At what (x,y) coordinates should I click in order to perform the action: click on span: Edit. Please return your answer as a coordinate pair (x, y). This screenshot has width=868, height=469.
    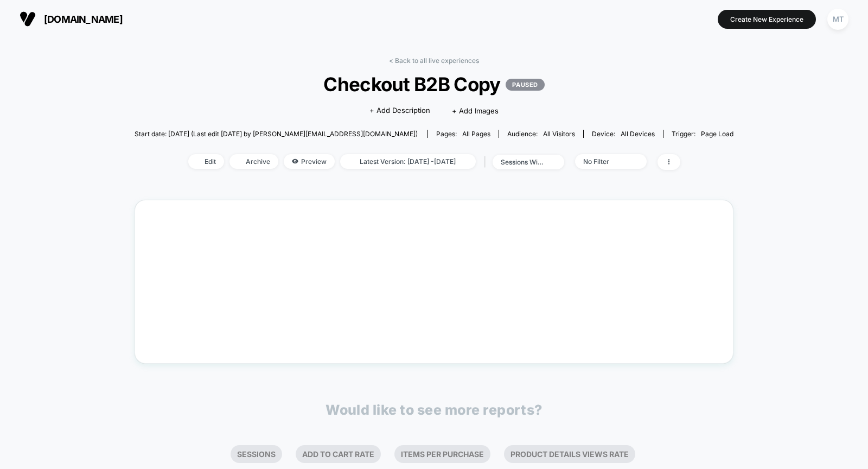
    Looking at the image, I should click on (206, 161).